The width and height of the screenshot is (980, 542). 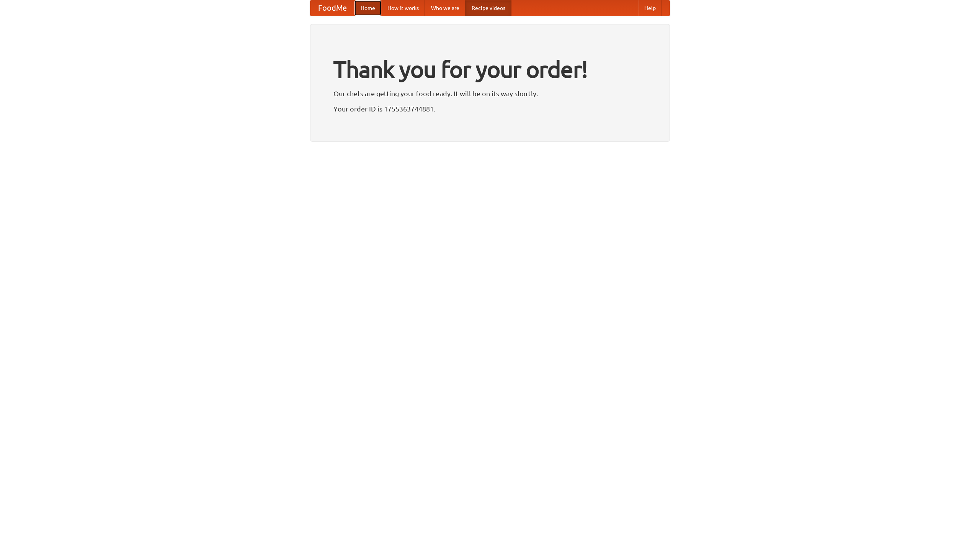 I want to click on a: Recipe videos, so click(x=488, y=8).